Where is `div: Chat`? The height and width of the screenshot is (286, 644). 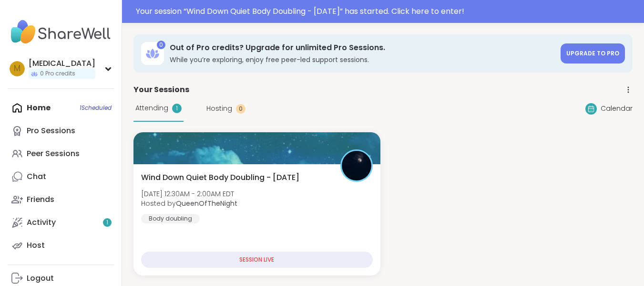 div: Chat is located at coordinates (36, 177).